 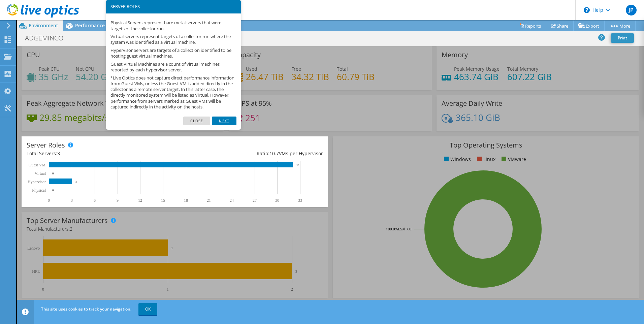 What do you see at coordinates (148, 309) in the screenshot?
I see `a: OK` at bounding box center [148, 309].